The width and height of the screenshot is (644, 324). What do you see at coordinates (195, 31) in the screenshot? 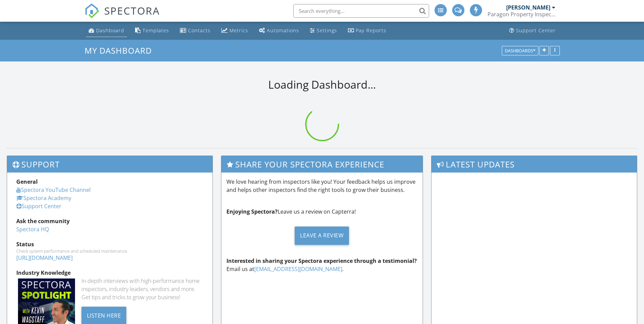
I see `a: Contacts` at bounding box center [195, 31].